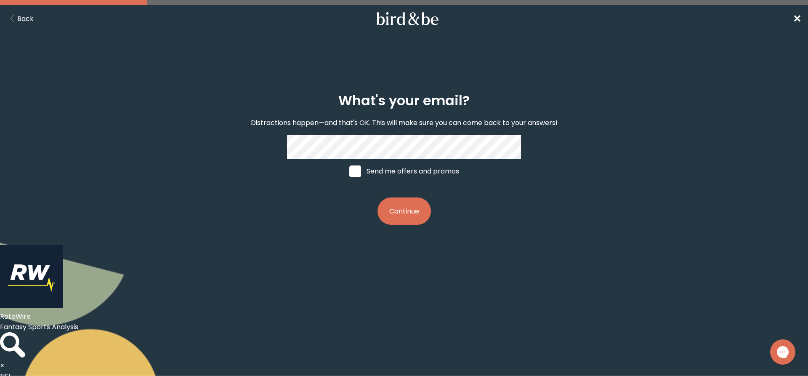  Describe the element at coordinates (404, 211) in the screenshot. I see `button: Continue` at that location.